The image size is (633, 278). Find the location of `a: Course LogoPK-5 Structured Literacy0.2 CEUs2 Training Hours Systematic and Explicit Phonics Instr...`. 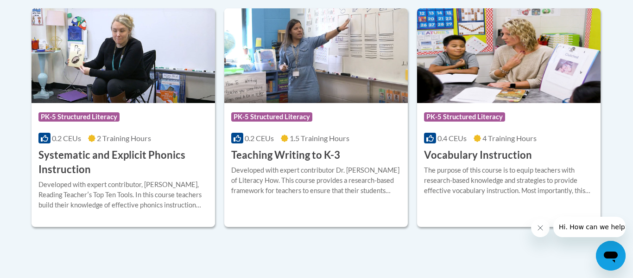

a: Course LogoPK-5 Structured Literacy0.2 CEUs2 Training Hours Systematic and Explicit Phonics Instr... is located at coordinates (123, 117).